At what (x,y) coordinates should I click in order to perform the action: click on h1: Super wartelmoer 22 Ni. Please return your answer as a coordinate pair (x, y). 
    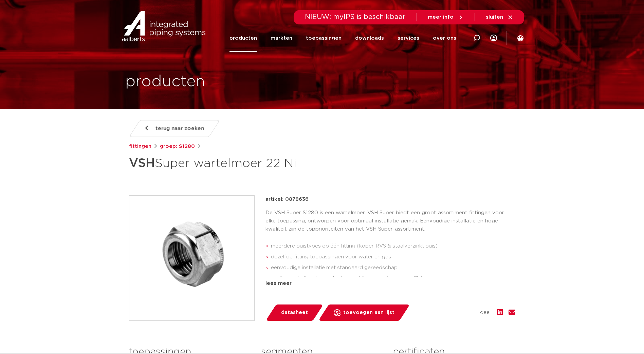
    Looking at the image, I should click on (256, 163).